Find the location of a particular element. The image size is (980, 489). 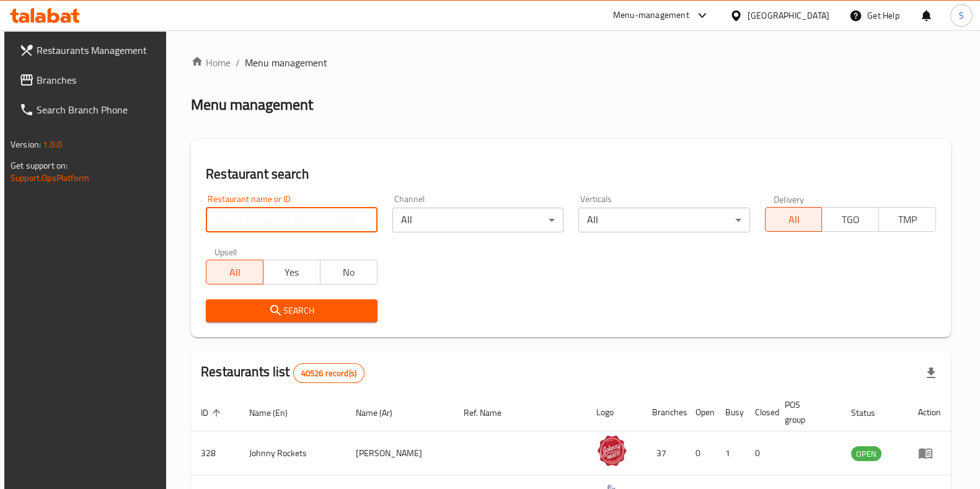

th: Logo is located at coordinates (614, 412).